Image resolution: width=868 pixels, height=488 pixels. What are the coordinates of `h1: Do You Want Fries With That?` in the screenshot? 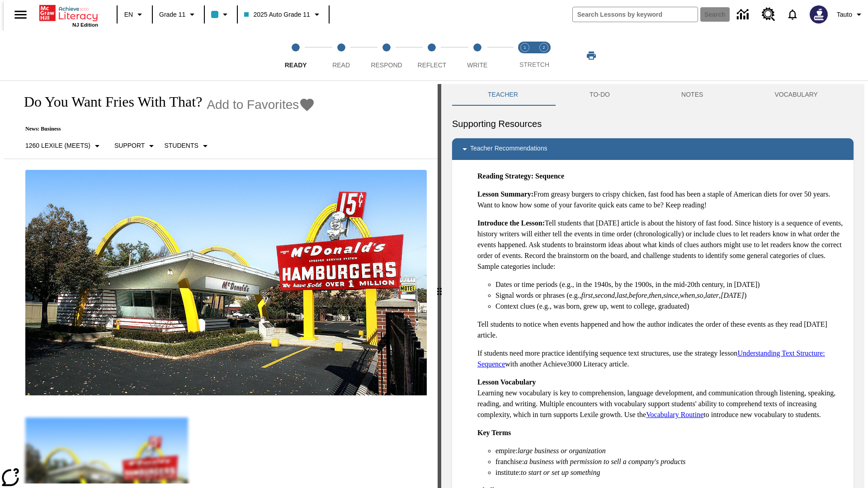 It's located at (108, 102).